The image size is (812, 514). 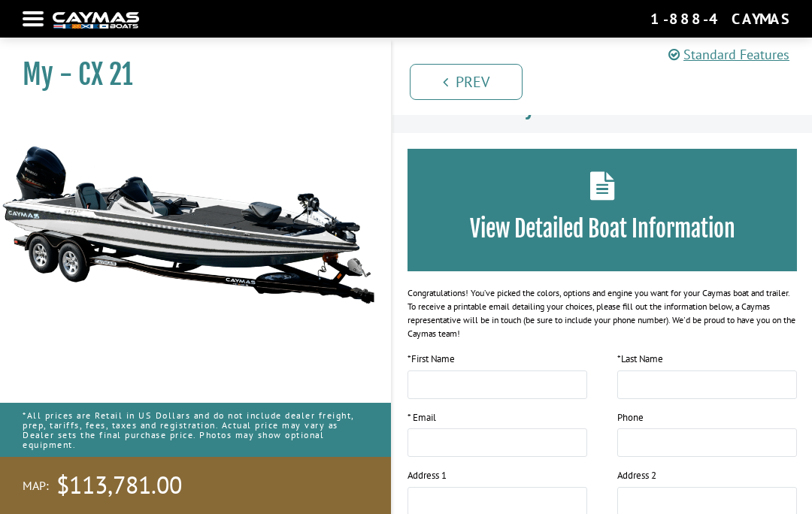 What do you see at coordinates (728, 54) in the screenshot?
I see `a: Standard Features` at bounding box center [728, 54].